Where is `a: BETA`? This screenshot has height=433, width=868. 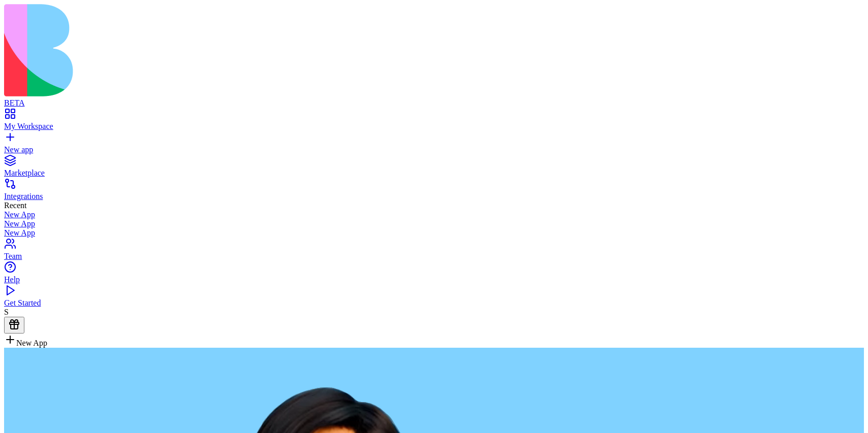 a: BETA is located at coordinates (434, 99).